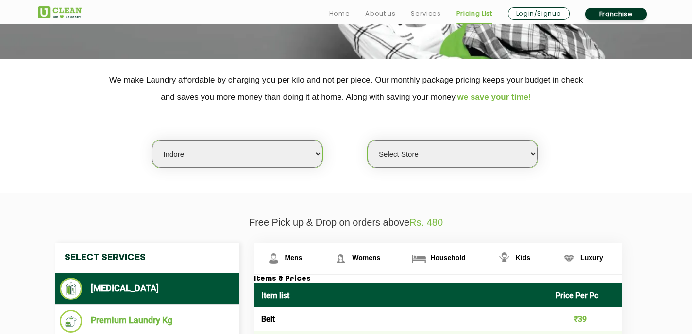 This screenshot has height=334, width=692. What do you see at coordinates (366, 257) in the screenshot?
I see `span: Womens` at bounding box center [366, 257].